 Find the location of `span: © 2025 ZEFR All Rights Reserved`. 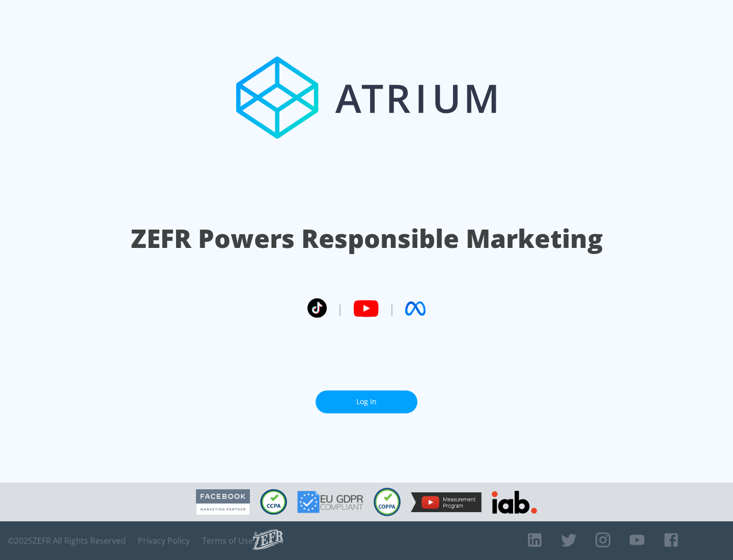

span: © 2025 ZEFR All Rights Reserved is located at coordinates (66, 541).